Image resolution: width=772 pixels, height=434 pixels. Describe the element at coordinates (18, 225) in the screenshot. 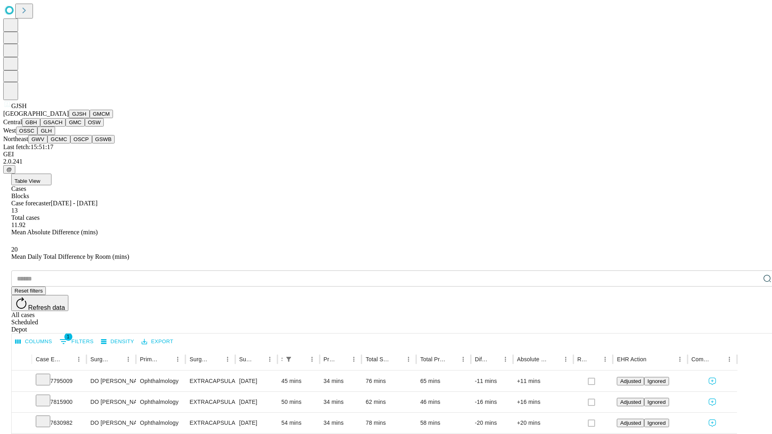

I see `span: 11.92` at that location.